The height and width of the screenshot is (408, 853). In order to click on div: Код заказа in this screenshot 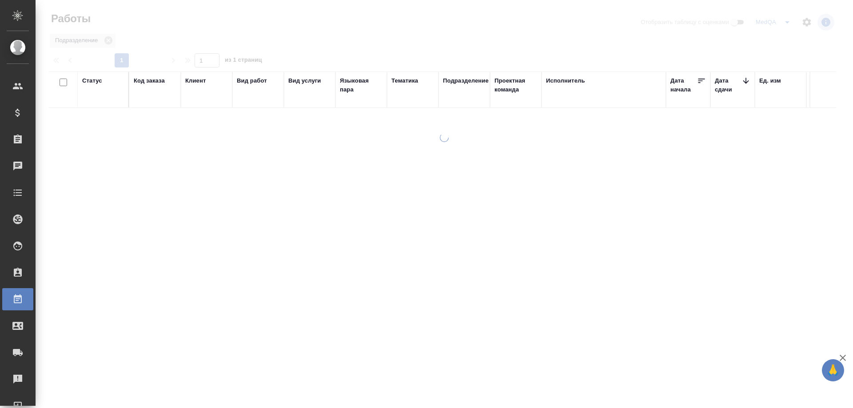, I will do `click(149, 81)`.